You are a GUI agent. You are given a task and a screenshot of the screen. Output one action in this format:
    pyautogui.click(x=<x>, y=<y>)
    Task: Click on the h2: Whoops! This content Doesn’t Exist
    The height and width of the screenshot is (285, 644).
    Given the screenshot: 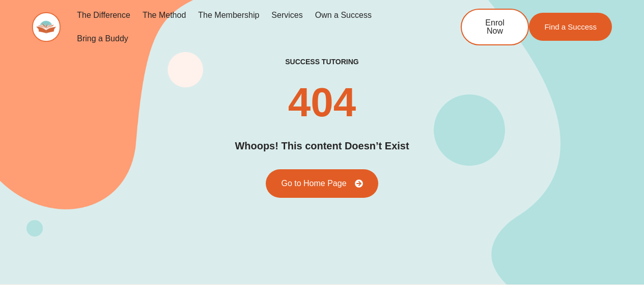 What is the action you would take?
    pyautogui.click(x=322, y=146)
    